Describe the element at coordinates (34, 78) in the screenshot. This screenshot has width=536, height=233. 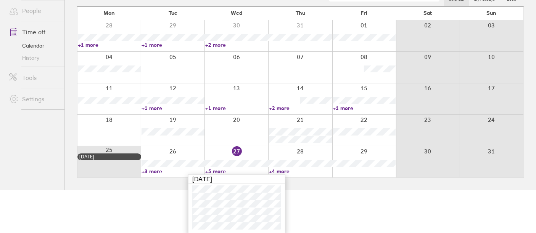
I see `a: Tools` at that location.